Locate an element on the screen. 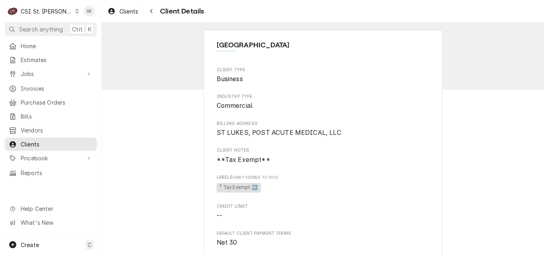 Image resolution: width=544 pixels, height=255 pixels. a: Estimates is located at coordinates (51, 60).